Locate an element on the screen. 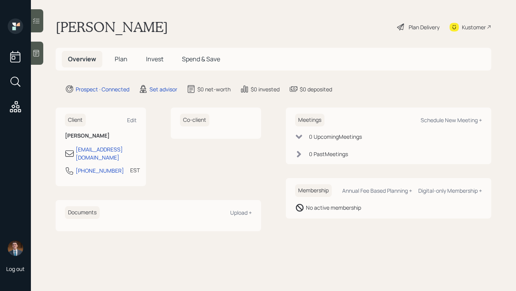 The width and height of the screenshot is (516, 291). span: Spend & Save is located at coordinates (201, 59).